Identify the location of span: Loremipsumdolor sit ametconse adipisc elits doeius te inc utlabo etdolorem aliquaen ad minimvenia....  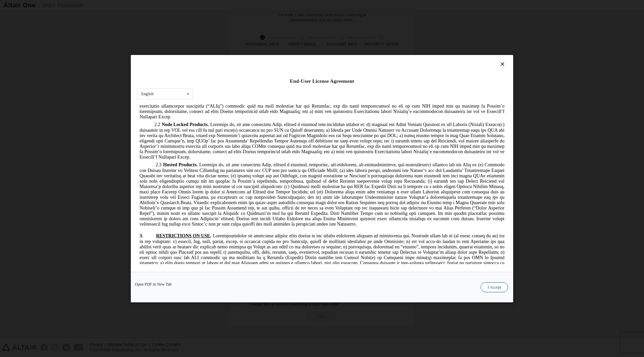
(185, 151).